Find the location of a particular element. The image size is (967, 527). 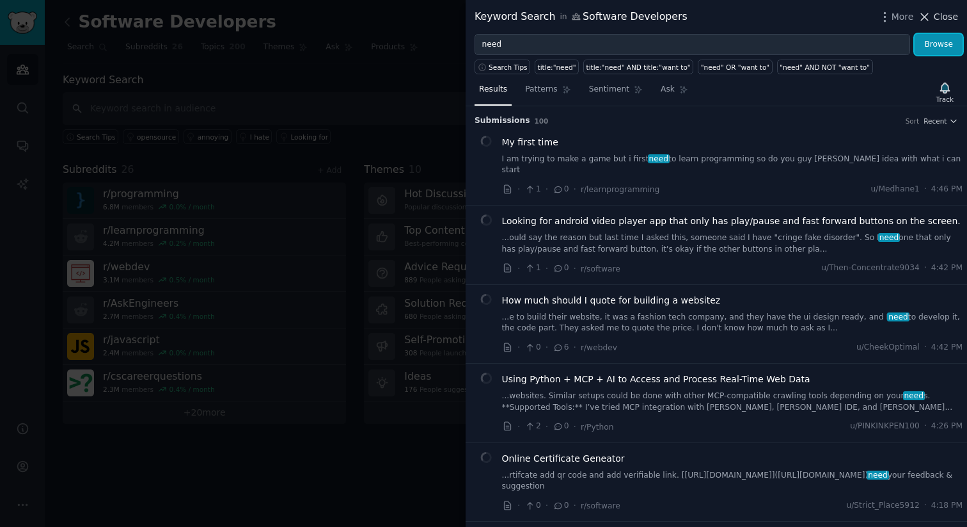

span: Ask is located at coordinates (668, 90).